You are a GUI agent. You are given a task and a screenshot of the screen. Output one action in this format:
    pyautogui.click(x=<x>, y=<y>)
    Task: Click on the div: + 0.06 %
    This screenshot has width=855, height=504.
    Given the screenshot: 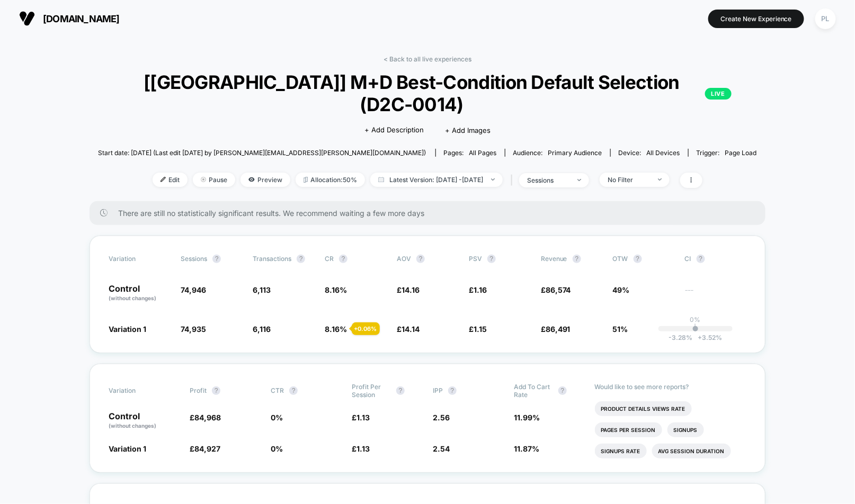 What is the action you would take?
    pyautogui.click(x=365, y=329)
    